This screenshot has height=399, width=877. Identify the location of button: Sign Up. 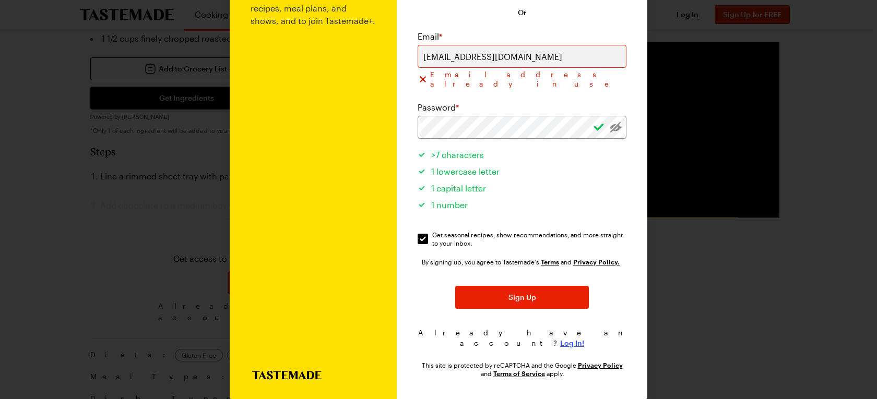
(522, 298).